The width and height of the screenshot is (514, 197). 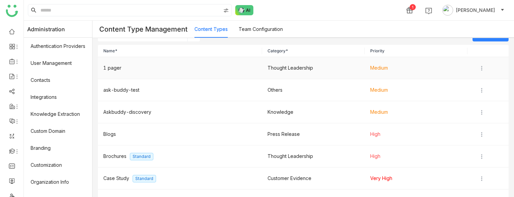 I want to click on td: Knowledge, so click(x=314, y=112).